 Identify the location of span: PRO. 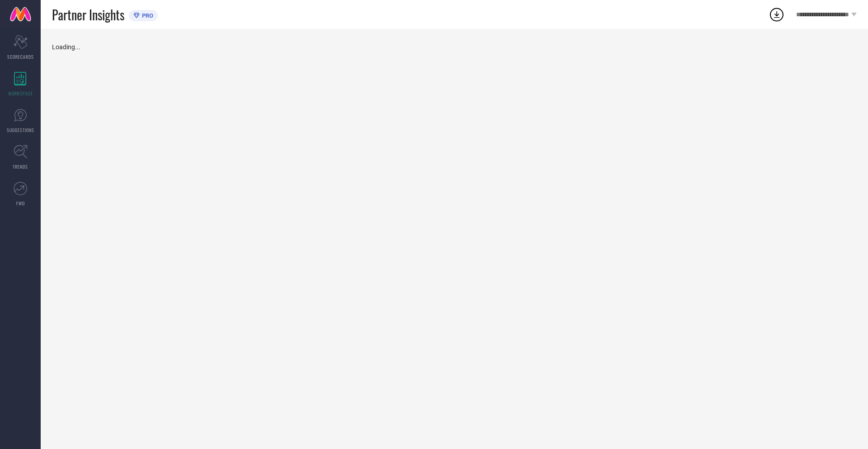
(147, 16).